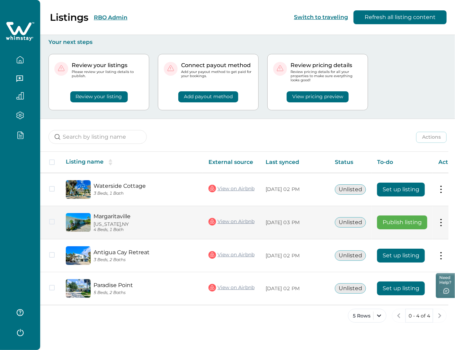 The image size is (455, 350). Describe the element at coordinates (440, 316) in the screenshot. I see `button: next page` at that location.